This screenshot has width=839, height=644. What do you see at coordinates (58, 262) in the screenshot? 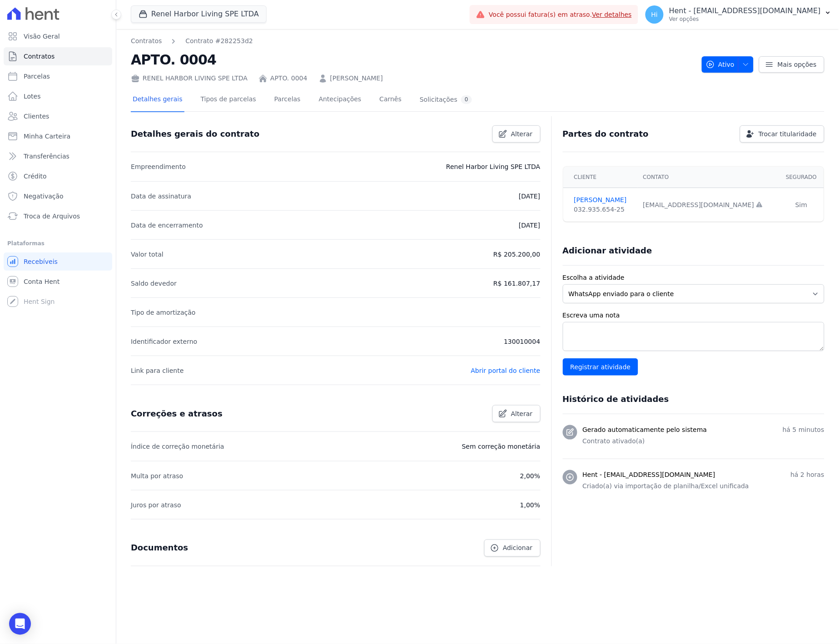
I see `a: Recebíveis` at bounding box center [58, 262].